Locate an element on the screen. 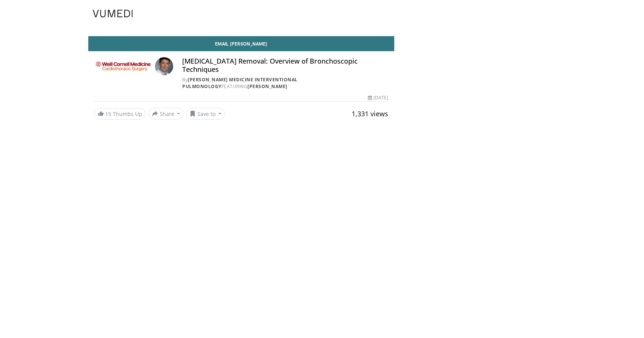 Image resolution: width=644 pixels, height=338 pixels. img: VuMedi Logo is located at coordinates (113, 14).